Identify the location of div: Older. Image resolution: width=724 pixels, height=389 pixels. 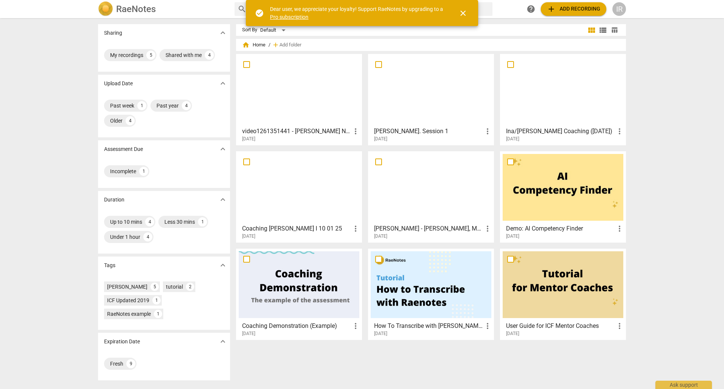
(116, 121).